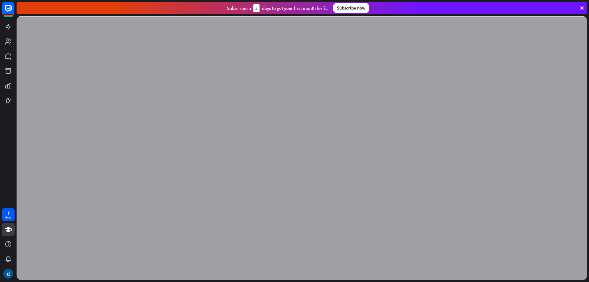 The image size is (589, 282). Describe the element at coordinates (278, 8) in the screenshot. I see `div: Subscribe in days to get your first month for $1` at that location.